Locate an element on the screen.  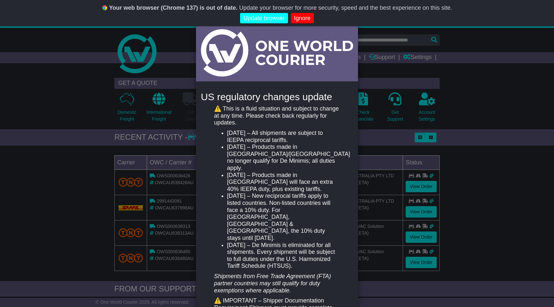
b: Your web browser (Chrome 137) is out of date. is located at coordinates (173, 8).